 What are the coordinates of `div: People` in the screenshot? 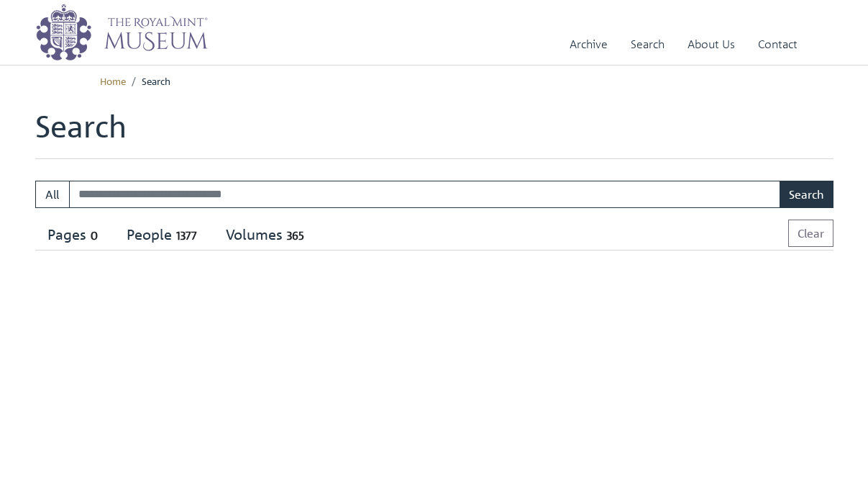 It's located at (164, 235).